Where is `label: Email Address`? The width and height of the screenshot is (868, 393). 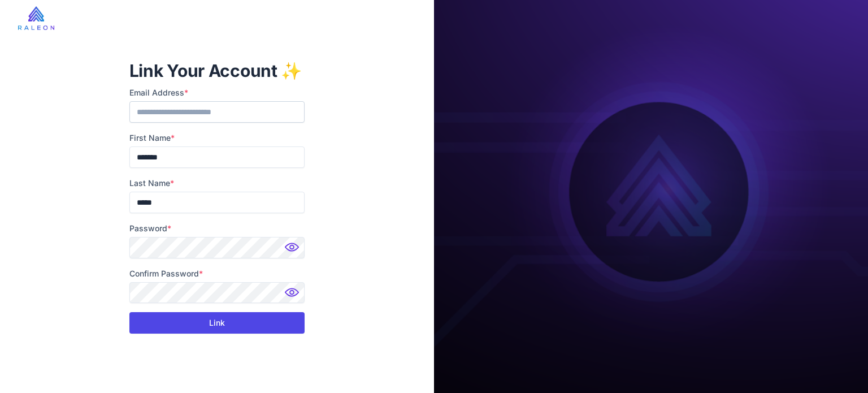
label: Email Address is located at coordinates (217, 92).